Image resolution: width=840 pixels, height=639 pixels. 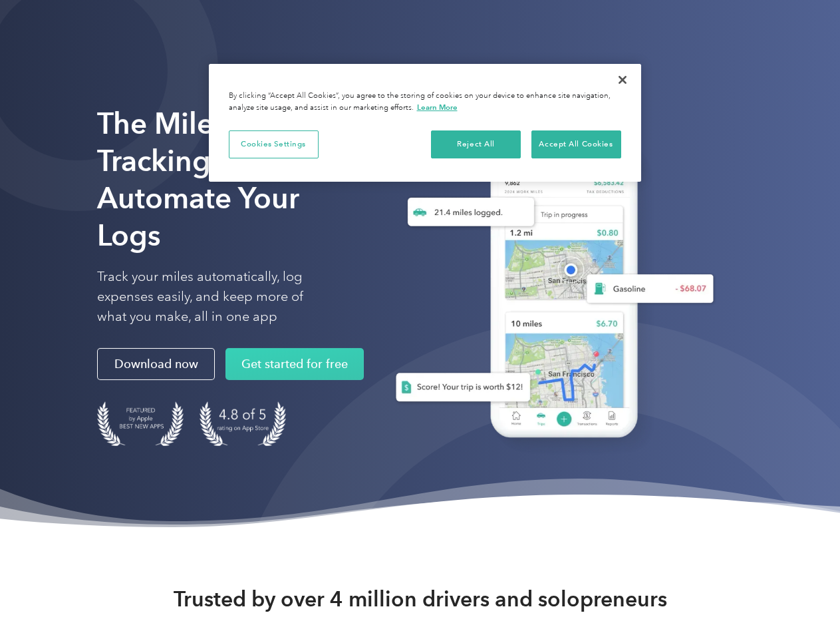 What do you see at coordinates (622, 80) in the screenshot?
I see `button: Close` at bounding box center [622, 80].